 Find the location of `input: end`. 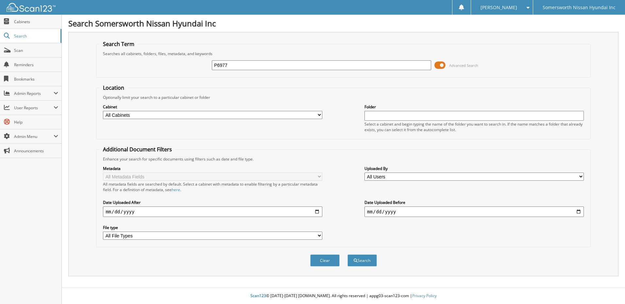

input: end is located at coordinates (474, 212).